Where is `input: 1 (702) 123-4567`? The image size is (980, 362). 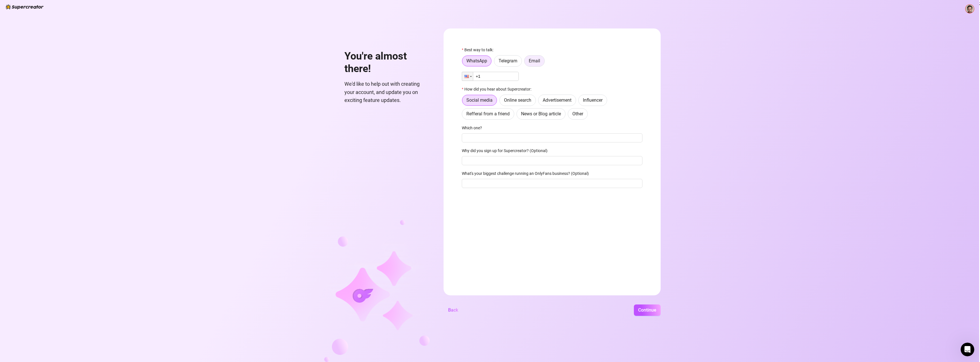
input: 1 (702) 123-4567 is located at coordinates (490, 76).